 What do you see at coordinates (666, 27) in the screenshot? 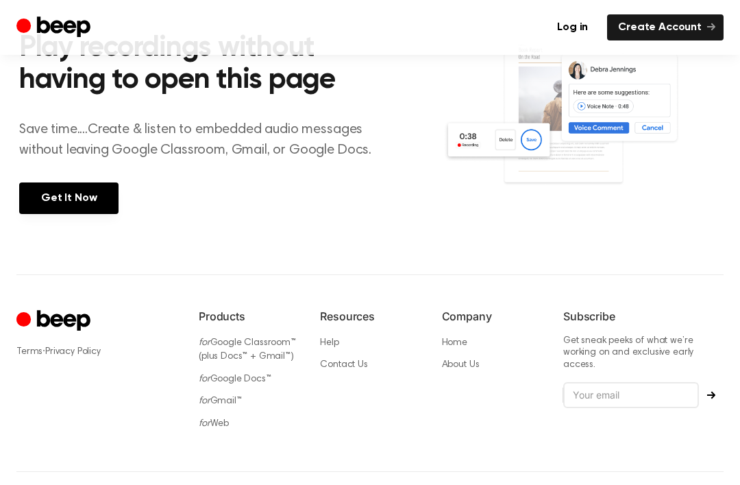
I see `a: Create Account` at bounding box center [666, 27].